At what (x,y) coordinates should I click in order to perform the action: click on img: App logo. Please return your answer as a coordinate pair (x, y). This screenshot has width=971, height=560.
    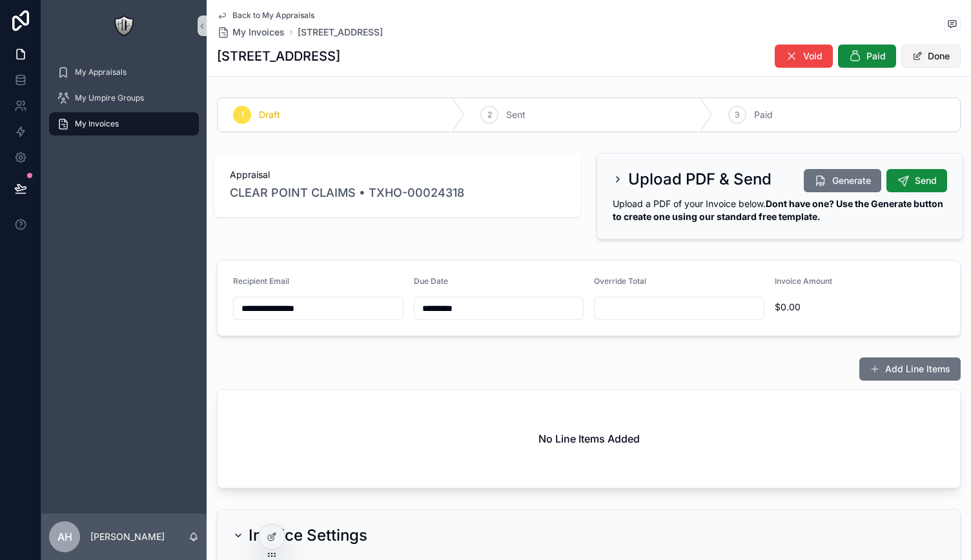
    Looking at the image, I should click on (124, 25).